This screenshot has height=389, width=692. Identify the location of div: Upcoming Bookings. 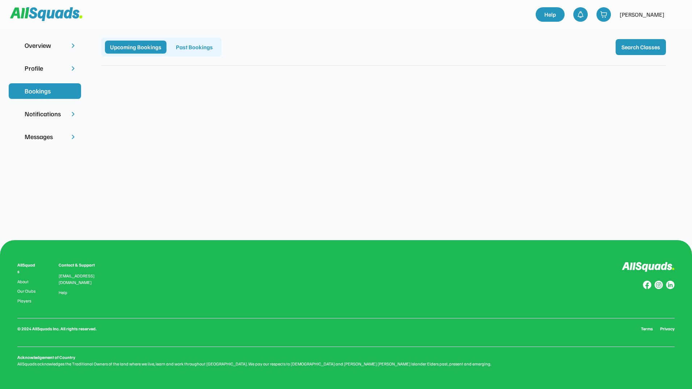
(136, 47).